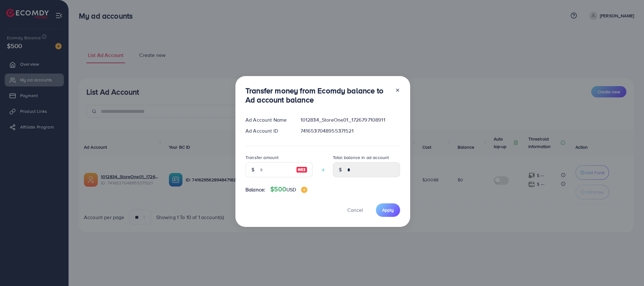  Describe the element at coordinates (355, 210) in the screenshot. I see `span: Cancel` at that location.